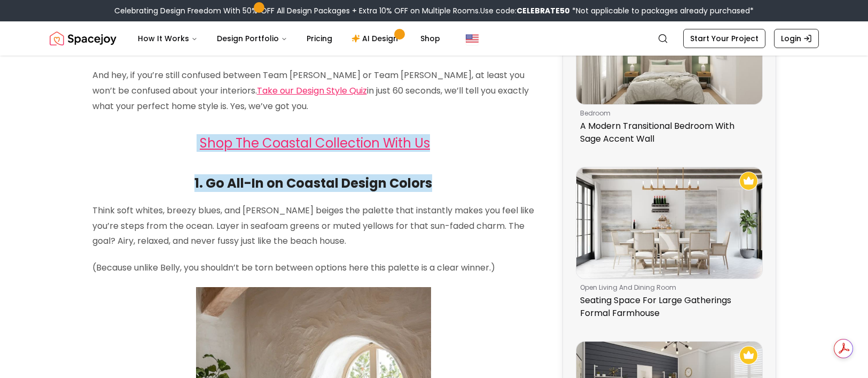  Describe the element at coordinates (472, 38) in the screenshot. I see `img: United States` at that location.